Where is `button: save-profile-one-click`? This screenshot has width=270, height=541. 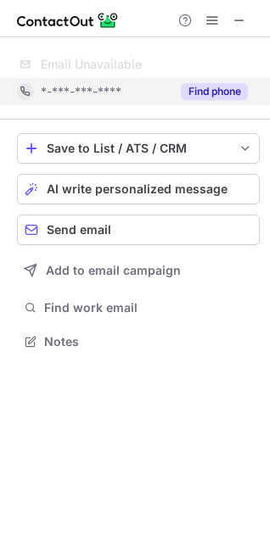 button: save-profile-one-click is located at coordinates (138, 148).